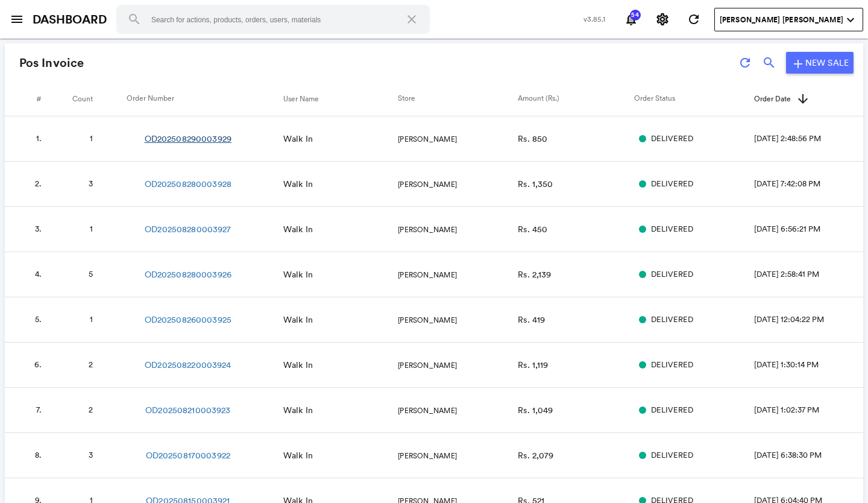 The width and height of the screenshot is (868, 503). Describe the element at coordinates (798, 64) in the screenshot. I see `md-icon: add` at that location.